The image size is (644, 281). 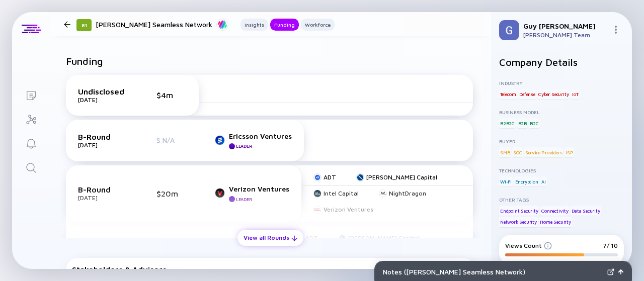 I want to click on div: Endpoint Security, so click(x=519, y=211).